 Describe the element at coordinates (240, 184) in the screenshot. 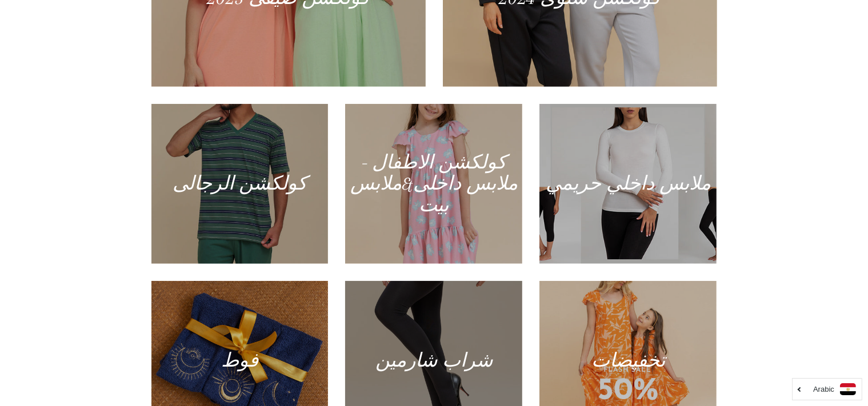

I see `a: كولكشن الرجالى` at that location.